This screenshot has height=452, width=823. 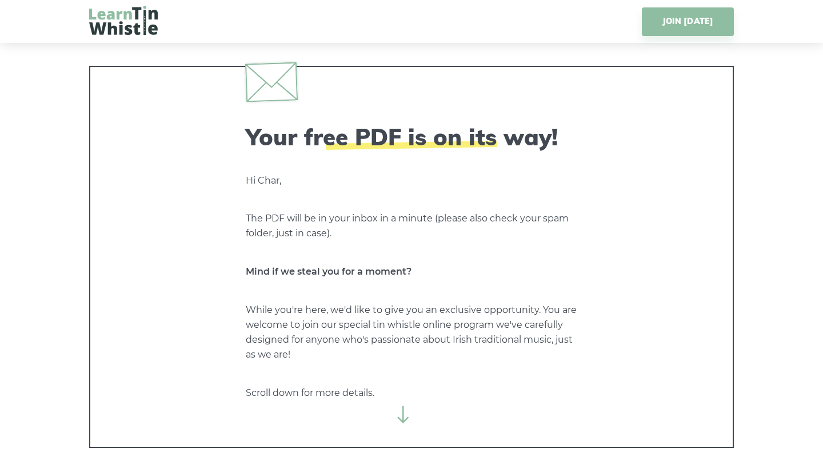 I want to click on h2: Your free PDF is on its way!, so click(x=412, y=137).